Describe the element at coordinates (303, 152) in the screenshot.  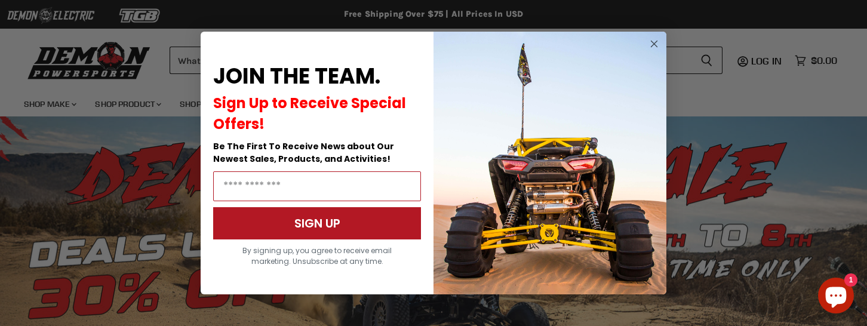
I see `span: Be The First To Receive News about Our Newest Sales, Products, and Activities!` at that location.